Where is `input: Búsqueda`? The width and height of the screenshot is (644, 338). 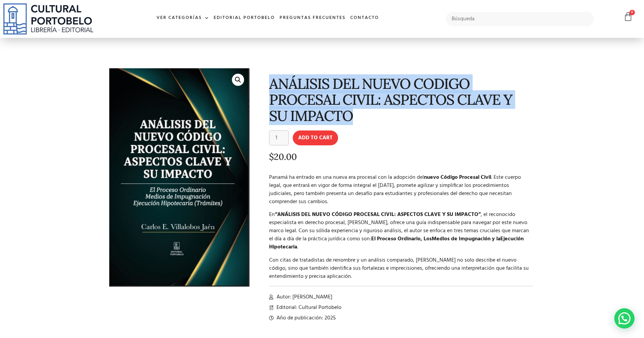
input: Búsqueda is located at coordinates (520, 19).